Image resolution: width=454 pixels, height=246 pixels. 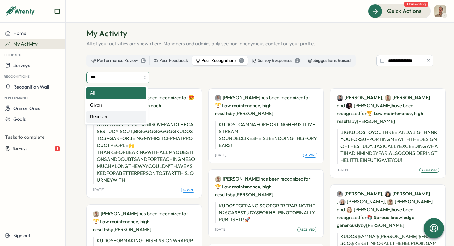 I want to click on button: Expand sidebar, so click(x=57, y=11).